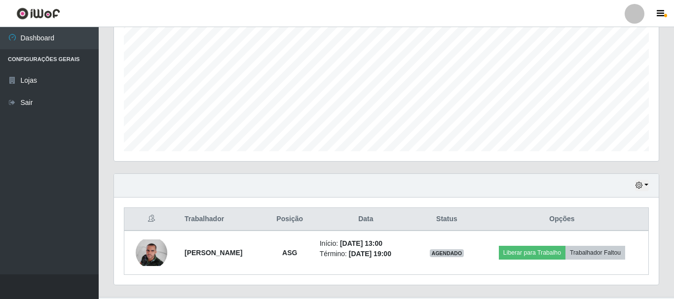 The width and height of the screenshot is (674, 299). What do you see at coordinates (446, 219) in the screenshot?
I see `th: Status` at bounding box center [446, 219].